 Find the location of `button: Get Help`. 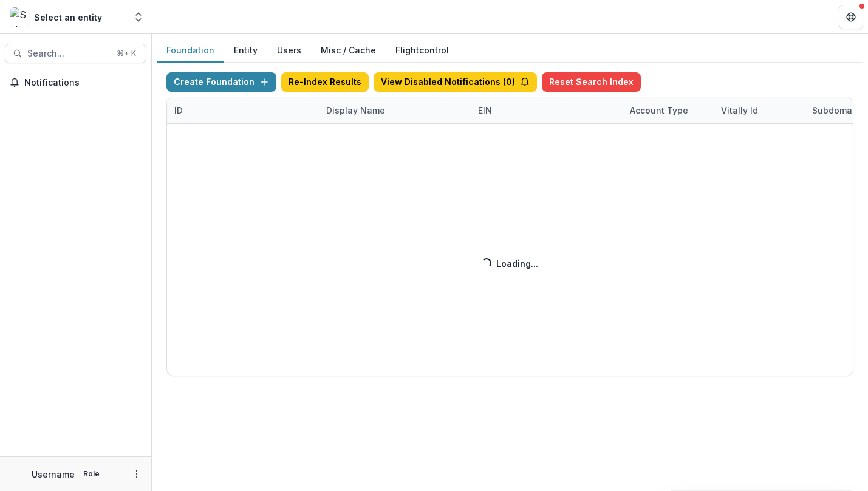

button: Get Help is located at coordinates (851, 17).